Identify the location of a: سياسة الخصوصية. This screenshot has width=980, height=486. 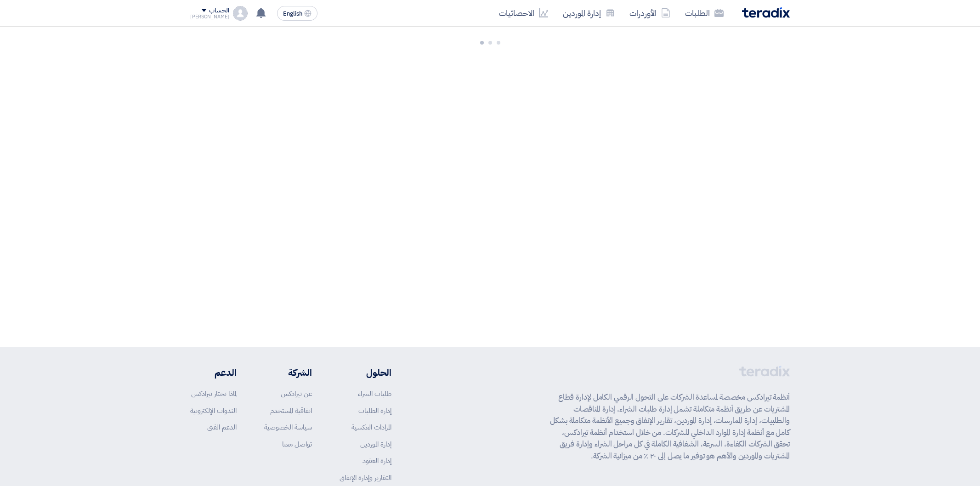
(288, 427).